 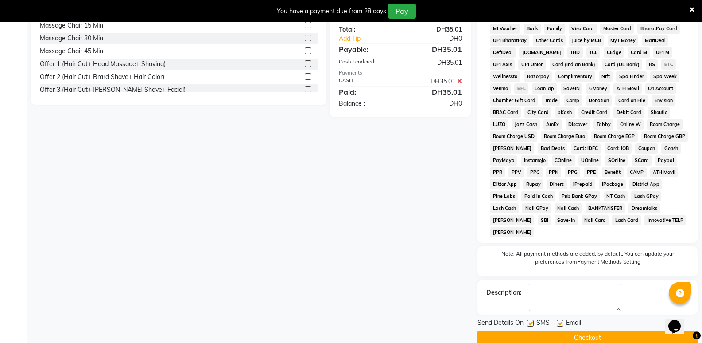 What do you see at coordinates (665, 124) in the screenshot?
I see `span: Room Charge` at bounding box center [665, 124].